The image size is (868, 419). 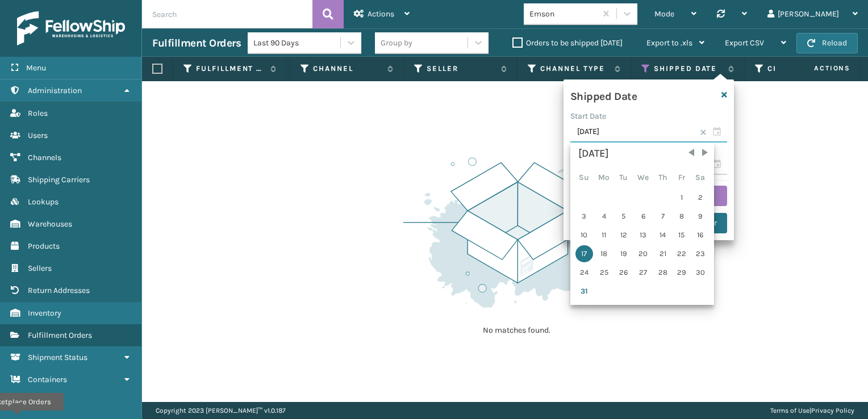 What do you see at coordinates (643, 235) in the screenshot?
I see `div: Wed Aug 13 2025` at bounding box center [643, 235].